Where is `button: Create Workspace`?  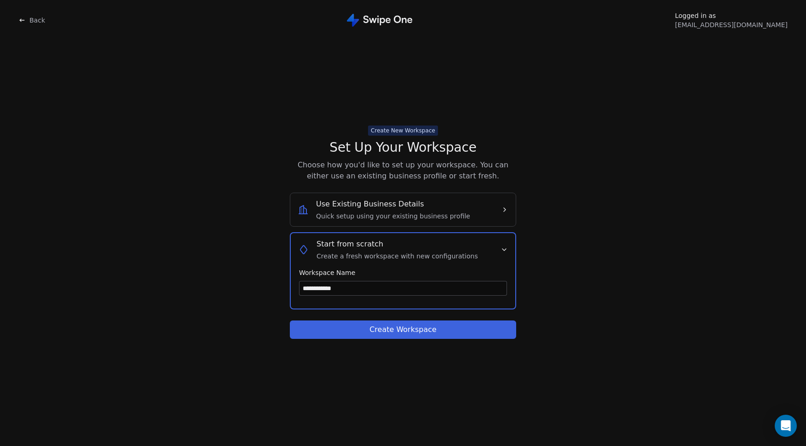 button: Create Workspace is located at coordinates (403, 330).